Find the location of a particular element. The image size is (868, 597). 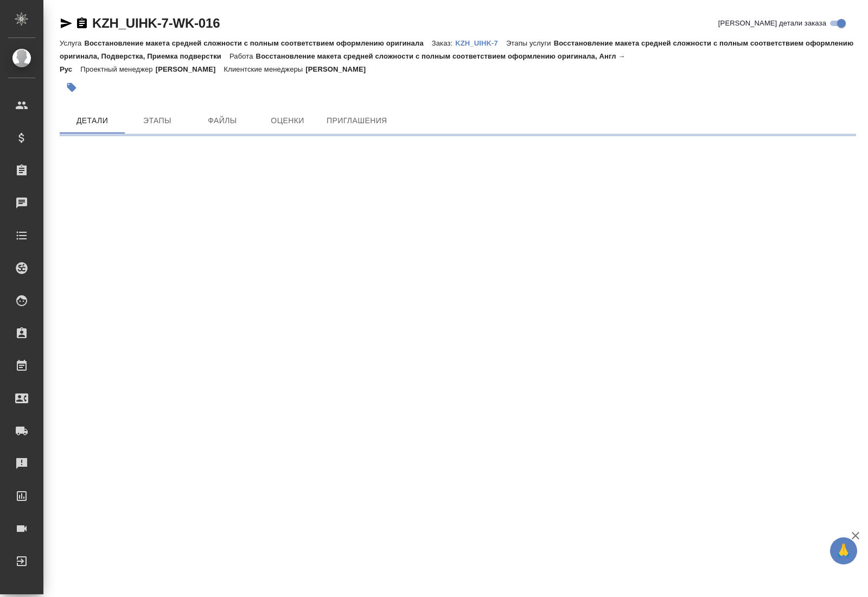

p: Восстановление макета средней сложности с полным соответствием оформлению оригинала, Англ → Рус is located at coordinates (342, 62).